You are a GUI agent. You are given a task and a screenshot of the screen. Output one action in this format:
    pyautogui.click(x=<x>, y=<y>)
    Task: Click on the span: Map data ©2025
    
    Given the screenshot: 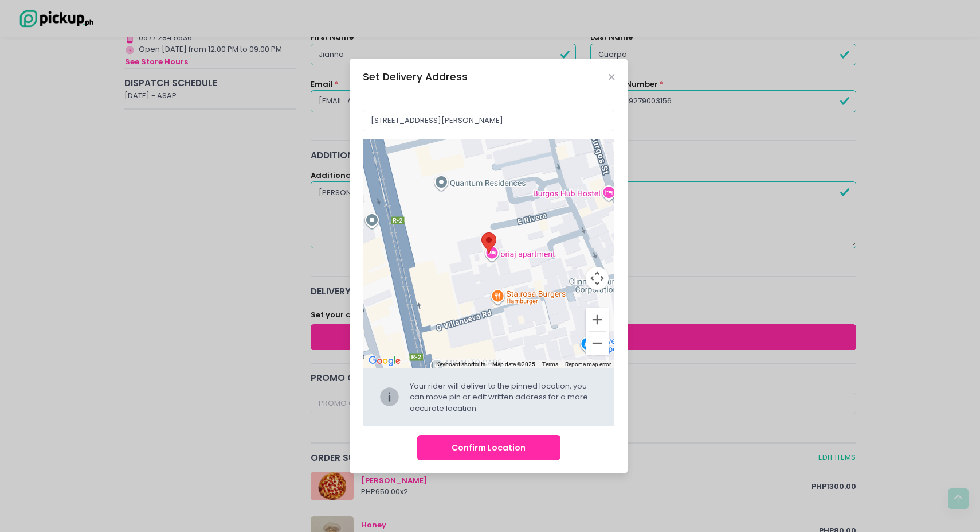 What is the action you would take?
    pyautogui.click(x=514, y=363)
    